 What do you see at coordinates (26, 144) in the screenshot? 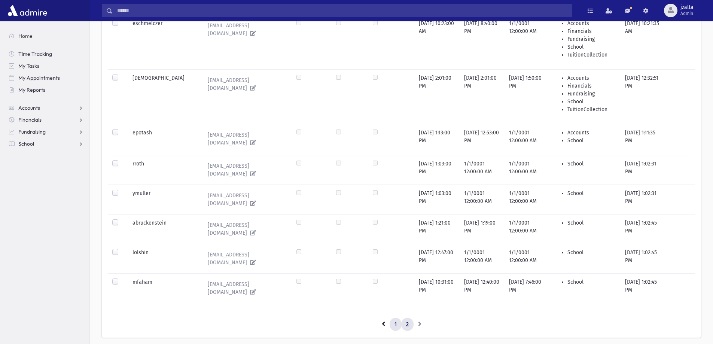
I see `span: School` at bounding box center [26, 144].